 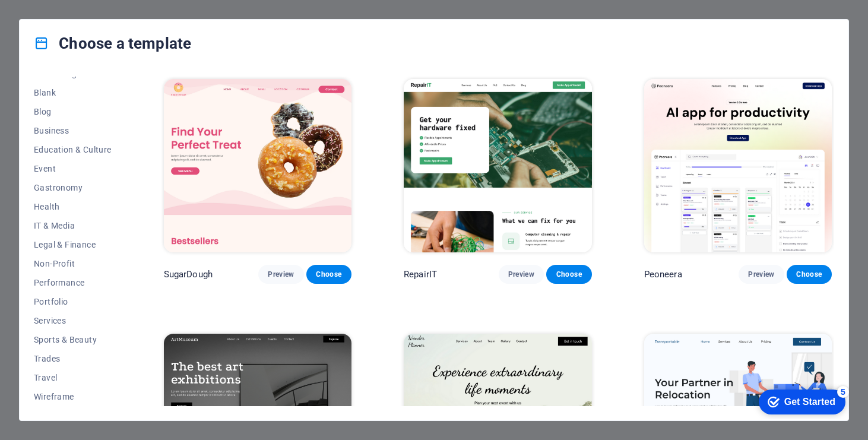 What do you see at coordinates (73, 112) in the screenshot?
I see `button: Blog` at bounding box center [73, 112].